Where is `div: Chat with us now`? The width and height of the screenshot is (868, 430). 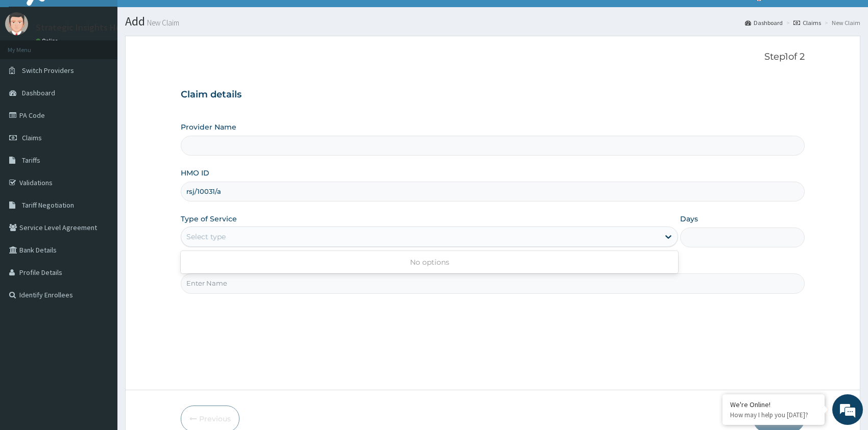 div: Chat with us now is located at coordinates (112, 64).